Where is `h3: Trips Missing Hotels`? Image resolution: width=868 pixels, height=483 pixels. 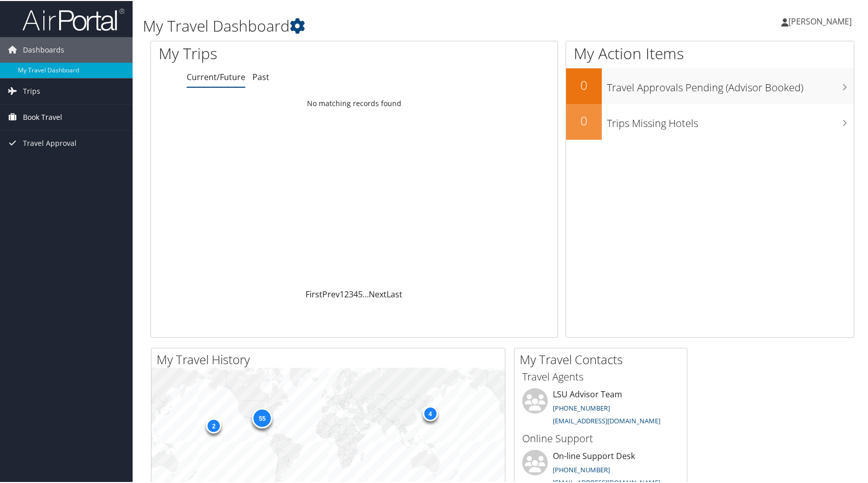 h3: Trips Missing Hotels is located at coordinates (731, 120).